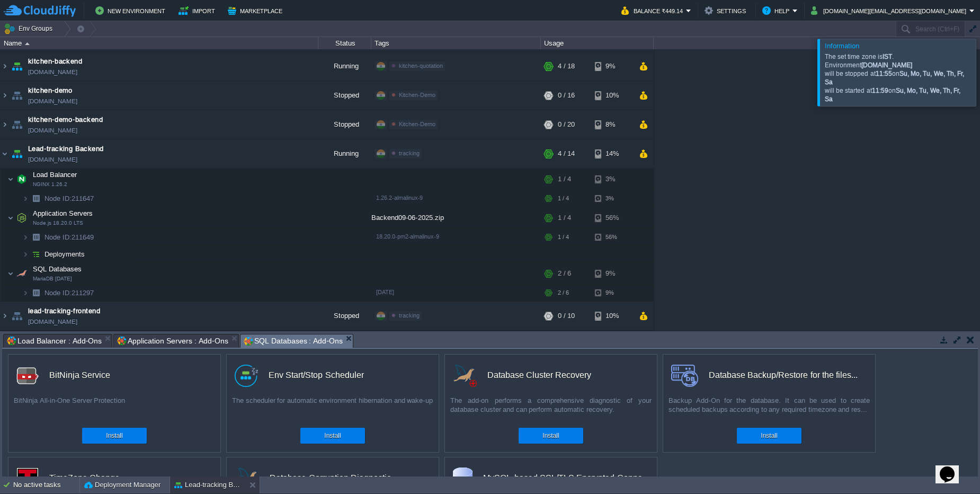 This screenshot has height=494, width=980. I want to click on div: 10%, so click(612, 316).